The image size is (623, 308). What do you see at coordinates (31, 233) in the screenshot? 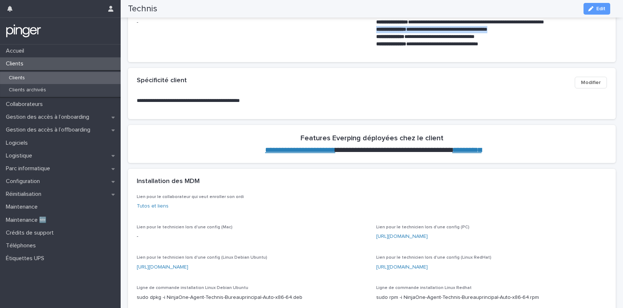
I see `p: Crédits de support` at bounding box center [31, 233].